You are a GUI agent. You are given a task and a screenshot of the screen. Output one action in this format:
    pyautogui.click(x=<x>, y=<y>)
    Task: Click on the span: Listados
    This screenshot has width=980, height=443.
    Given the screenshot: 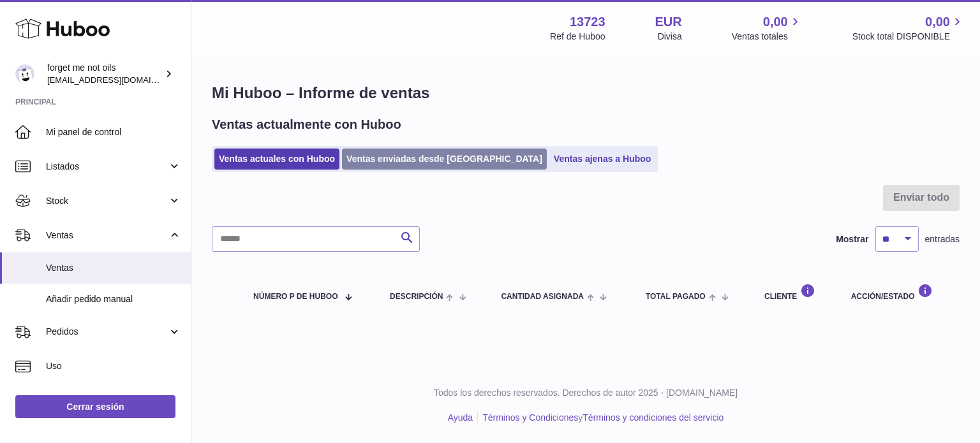 What is the action you would take?
    pyautogui.click(x=106, y=166)
    